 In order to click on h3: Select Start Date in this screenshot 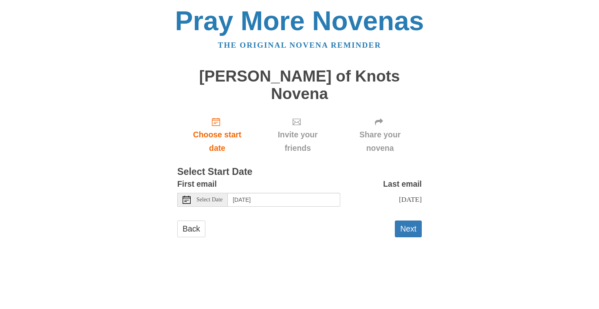, I will do `click(300, 172)`.